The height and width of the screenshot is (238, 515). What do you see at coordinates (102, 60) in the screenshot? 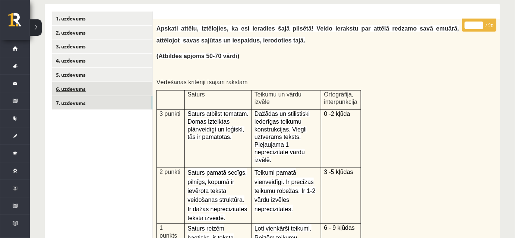
I see `a: 4. uzdevums` at bounding box center [102, 60].